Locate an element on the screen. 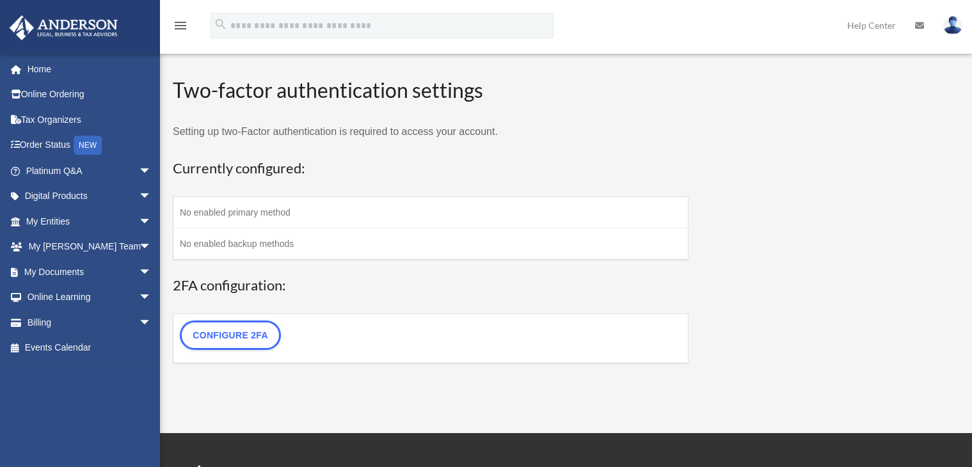 The width and height of the screenshot is (972, 467). i: search is located at coordinates (221, 24).